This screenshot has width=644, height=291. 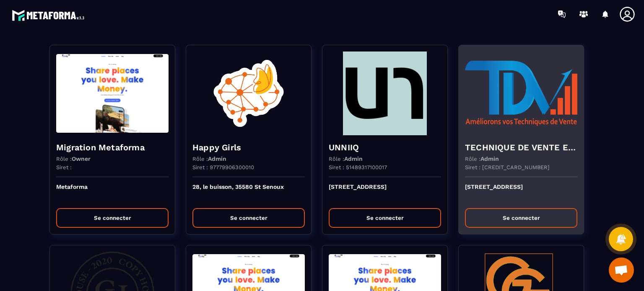 I want to click on h4: TECHNIQUE DE VENTE EDITION, so click(x=522, y=148).